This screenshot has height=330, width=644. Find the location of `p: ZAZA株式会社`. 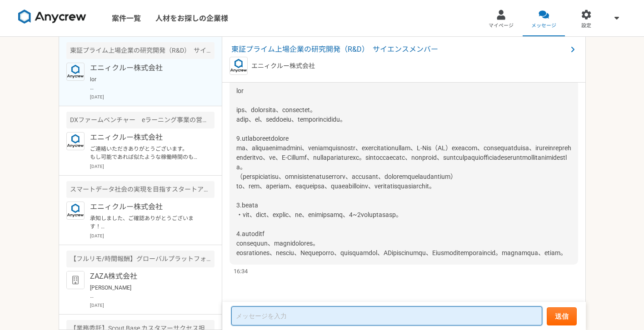

p: ZAZA株式会社 is located at coordinates (146, 277).